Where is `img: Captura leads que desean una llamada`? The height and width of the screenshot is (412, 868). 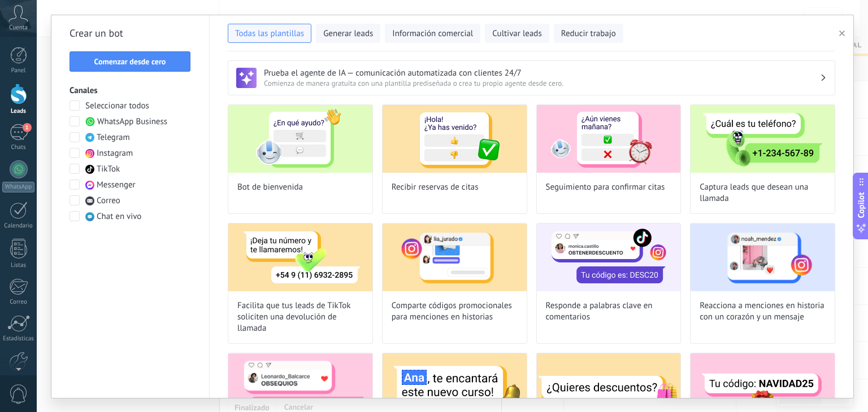 img: Captura leads que desean una llamada is located at coordinates (762, 139).